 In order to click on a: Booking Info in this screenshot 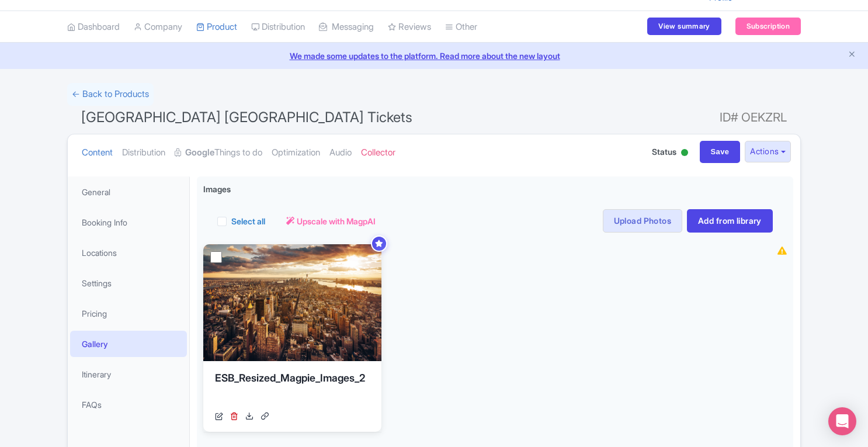, I will do `click(129, 222)`.